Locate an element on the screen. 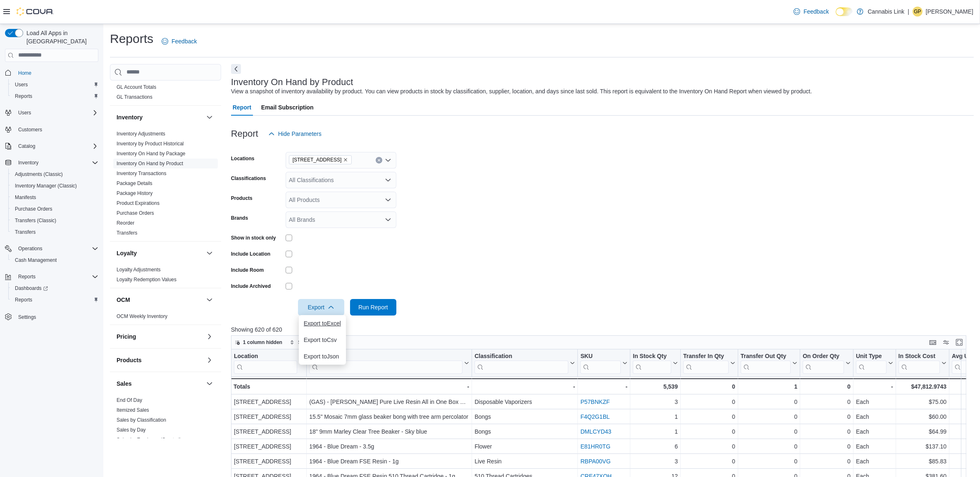 This screenshot has height=477, width=980. button: Open list of options is located at coordinates (388, 160).